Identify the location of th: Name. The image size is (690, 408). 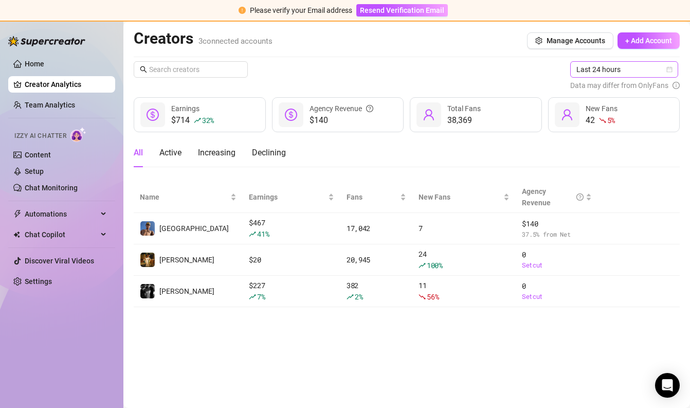
(188, 197).